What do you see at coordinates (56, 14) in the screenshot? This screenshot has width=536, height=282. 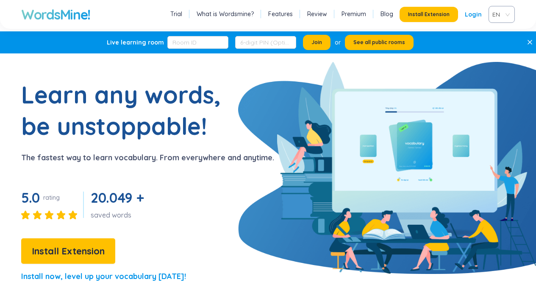 I see `a: WordsMine!` at bounding box center [56, 14].